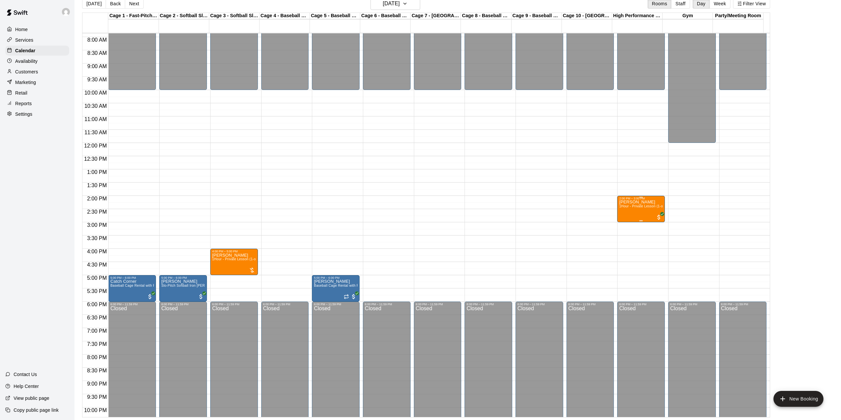  I want to click on div: Joe Florio, so click(68, 12).